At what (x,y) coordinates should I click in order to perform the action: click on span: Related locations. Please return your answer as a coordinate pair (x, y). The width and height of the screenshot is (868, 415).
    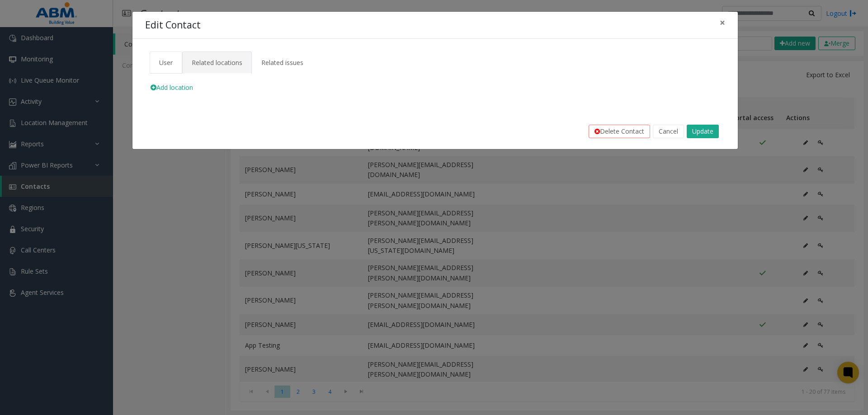
    Looking at the image, I should click on (217, 62).